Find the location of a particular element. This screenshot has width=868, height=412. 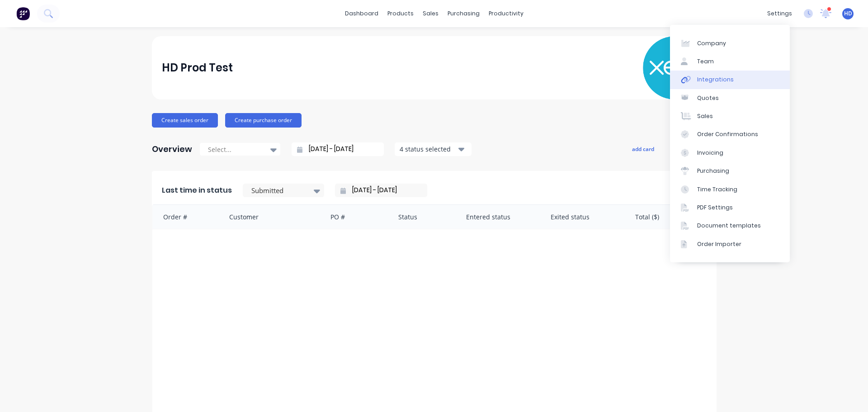

input: Filter by date is located at coordinates (385, 191).